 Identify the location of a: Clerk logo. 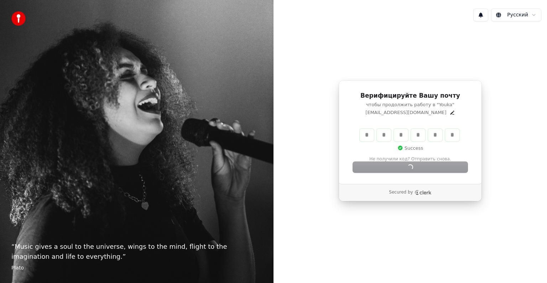
(423, 192).